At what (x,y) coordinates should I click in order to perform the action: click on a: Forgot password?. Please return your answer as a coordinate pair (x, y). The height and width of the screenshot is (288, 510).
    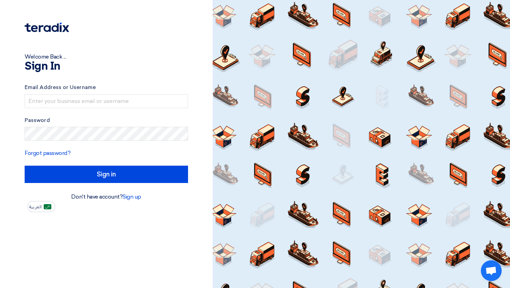
    Looking at the image, I should click on (48, 153).